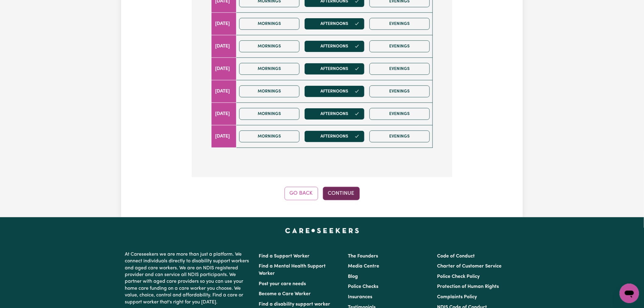 This screenshot has width=644, height=308. I want to click on a: Find a Mental Health Support Worker, so click(293, 270).